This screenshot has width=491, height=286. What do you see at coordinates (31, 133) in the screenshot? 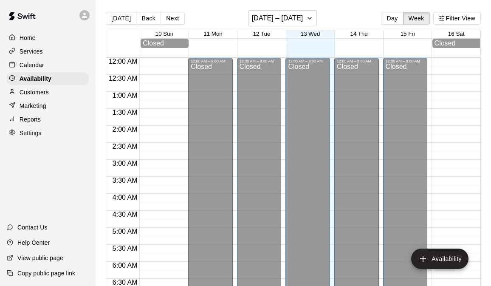
I see `p: Settings` at bounding box center [31, 133].